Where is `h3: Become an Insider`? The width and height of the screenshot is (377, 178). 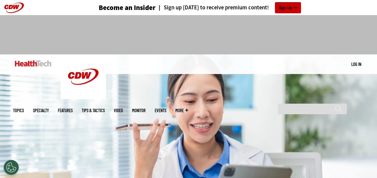 h3: Become an Insider is located at coordinates (127, 8).